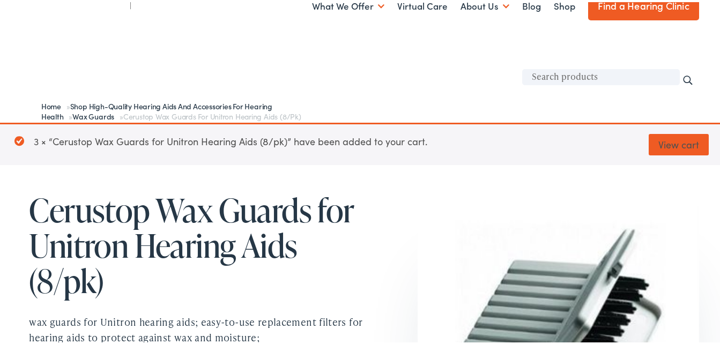 Image resolution: width=720 pixels, height=344 pixels. Describe the element at coordinates (688, 78) in the screenshot. I see `input: Search` at that location.